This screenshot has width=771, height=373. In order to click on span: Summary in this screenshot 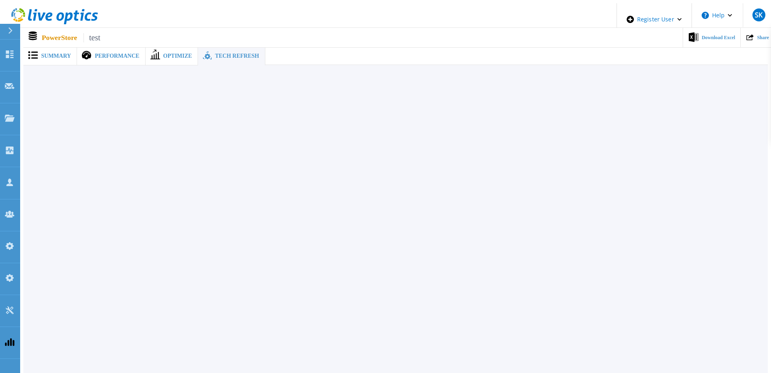, I will do `click(56, 56)`.